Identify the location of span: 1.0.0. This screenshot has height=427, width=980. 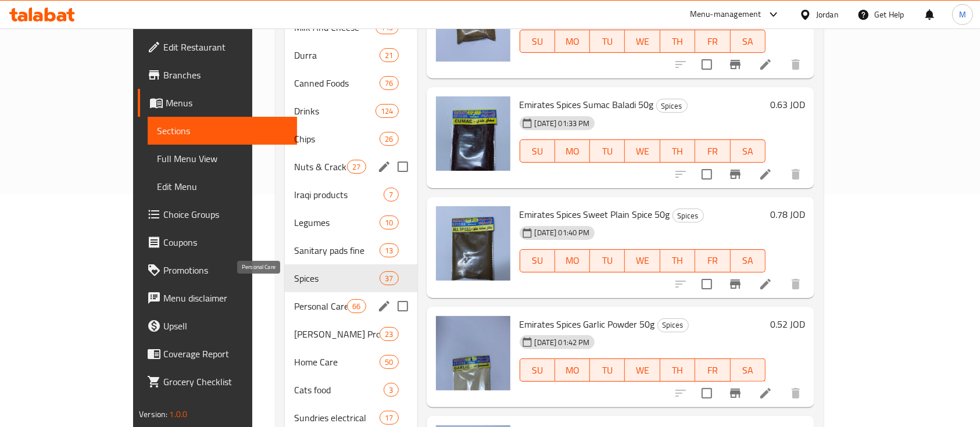
(178, 414).